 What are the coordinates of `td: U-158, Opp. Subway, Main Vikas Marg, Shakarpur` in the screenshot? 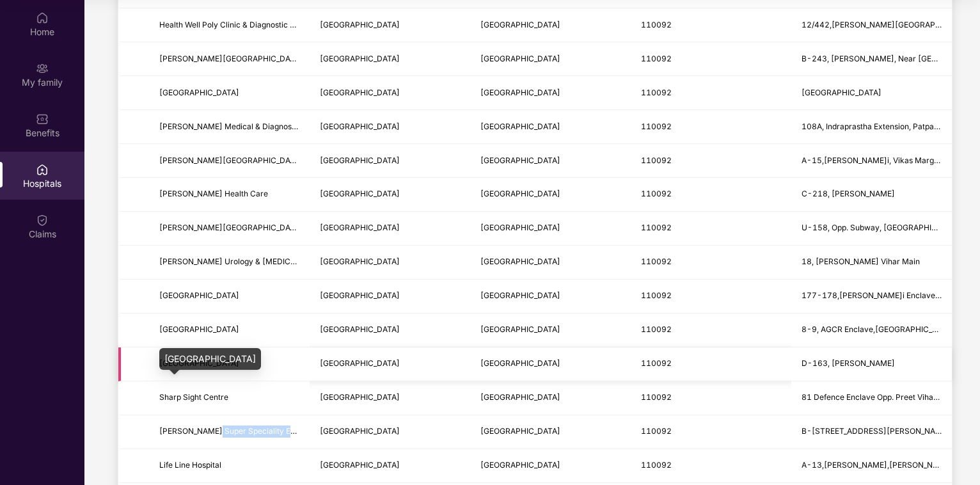 It's located at (871, 228).